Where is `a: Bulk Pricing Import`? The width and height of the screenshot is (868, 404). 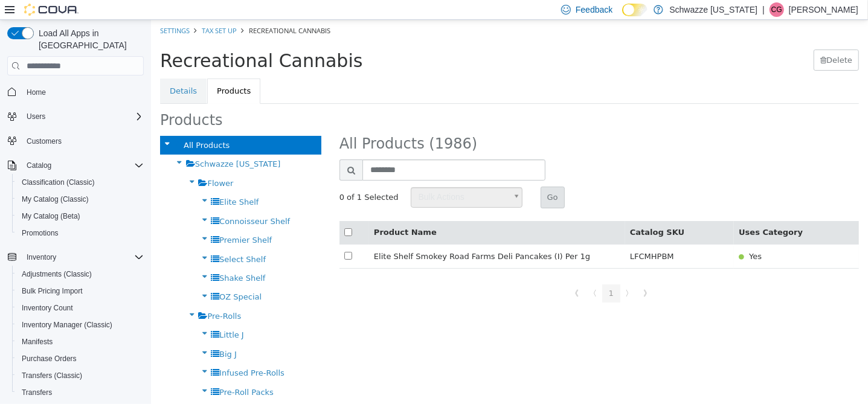 a: Bulk Pricing Import is located at coordinates (52, 291).